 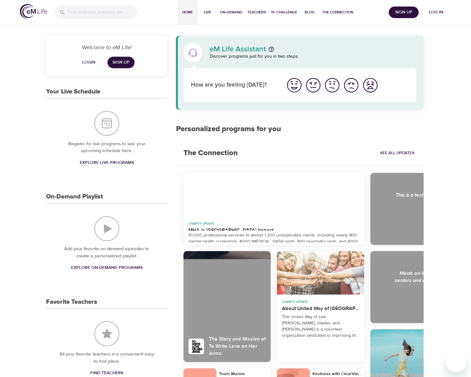 I want to click on img: Favorite Teachers, so click(x=107, y=333).